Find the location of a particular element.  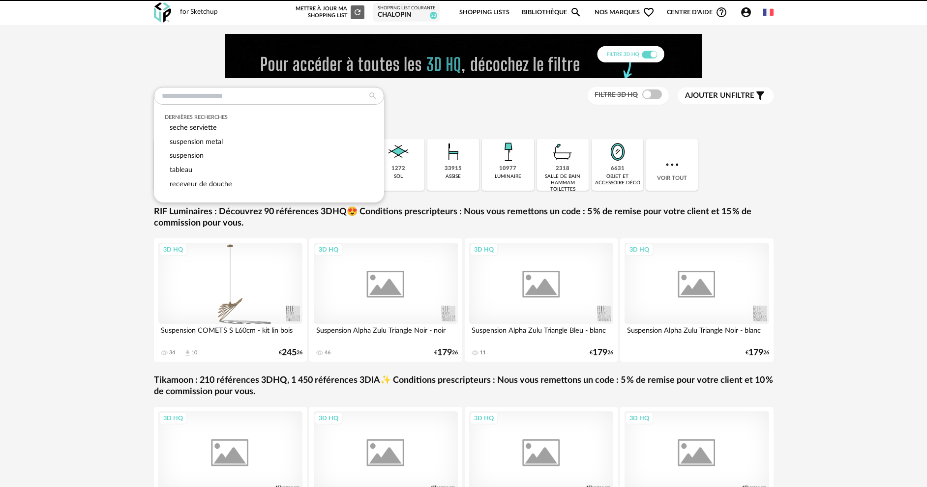

span: Ajouter un is located at coordinates (708, 95).